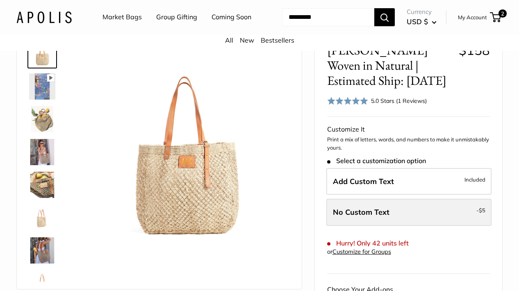 Image resolution: width=519 pixels, height=291 pixels. Describe the element at coordinates (408, 143) in the screenshot. I see `p: Print a mix of letters, words, and numbers to make it unmistakably yours.` at that location.